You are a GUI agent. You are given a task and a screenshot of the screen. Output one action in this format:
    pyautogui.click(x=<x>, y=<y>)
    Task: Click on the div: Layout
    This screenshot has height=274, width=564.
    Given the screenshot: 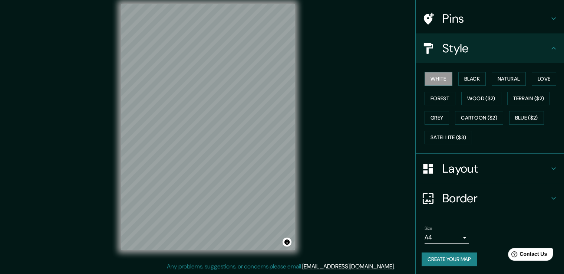 What is the action you would take?
    pyautogui.click(x=490, y=168)
    